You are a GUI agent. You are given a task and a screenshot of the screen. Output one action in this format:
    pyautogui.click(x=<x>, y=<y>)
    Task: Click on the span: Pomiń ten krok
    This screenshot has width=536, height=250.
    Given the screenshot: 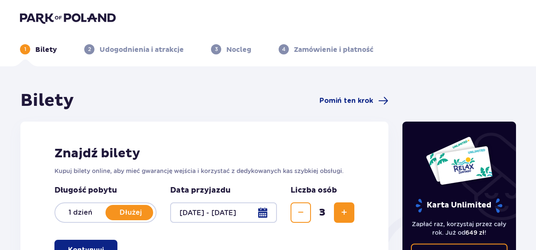 What is the action you would take?
    pyautogui.click(x=346, y=101)
    